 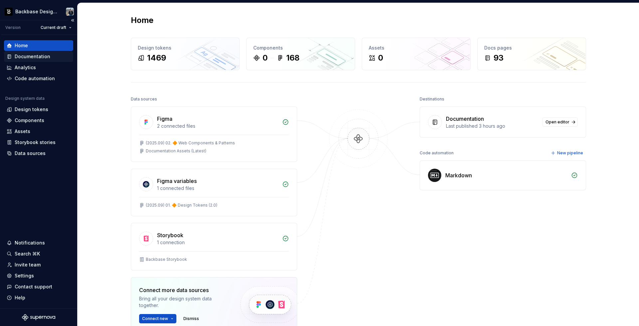 I want to click on div: Contact support, so click(x=33, y=287).